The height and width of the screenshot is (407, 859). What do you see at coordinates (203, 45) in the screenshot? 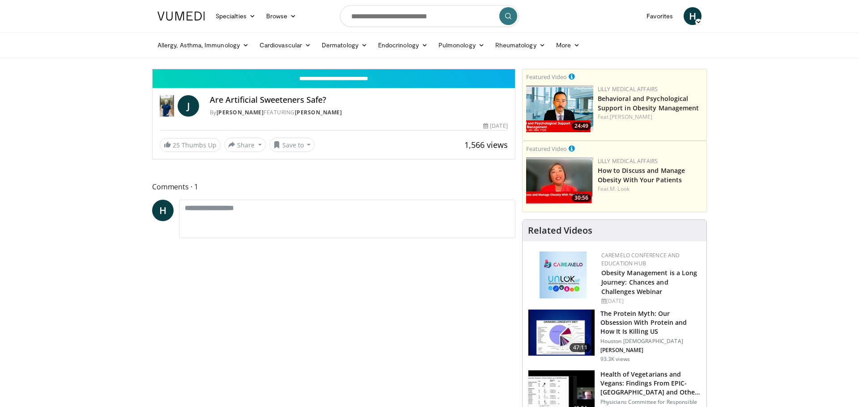
I see `a: Allergy, Asthma, Immunology` at bounding box center [203, 45].